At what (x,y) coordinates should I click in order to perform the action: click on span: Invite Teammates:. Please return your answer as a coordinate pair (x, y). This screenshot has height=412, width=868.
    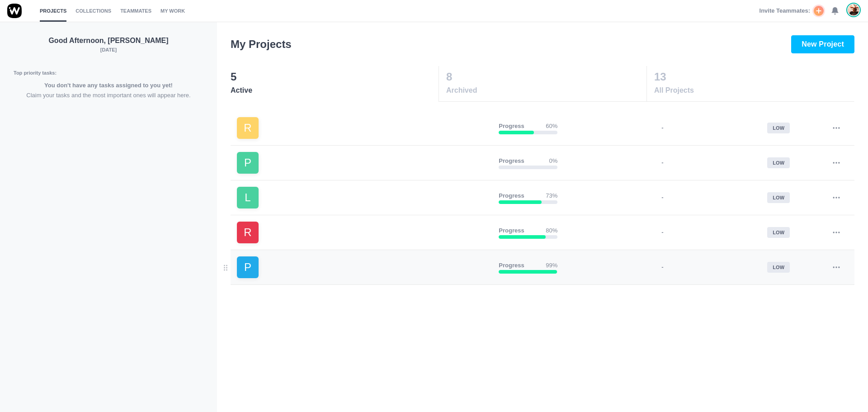
    Looking at the image, I should click on (784, 11).